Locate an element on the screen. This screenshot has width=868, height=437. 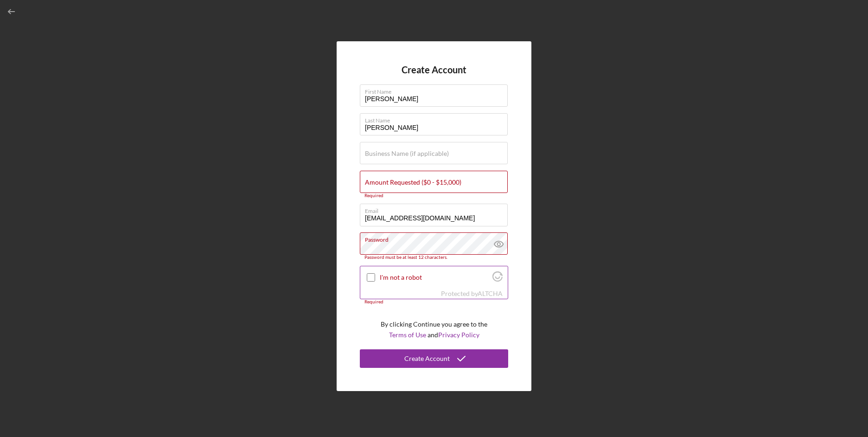
label: First Name is located at coordinates (436, 90).